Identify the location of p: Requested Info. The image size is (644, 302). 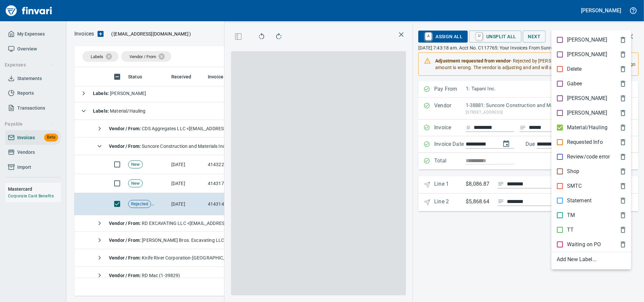
(585, 142).